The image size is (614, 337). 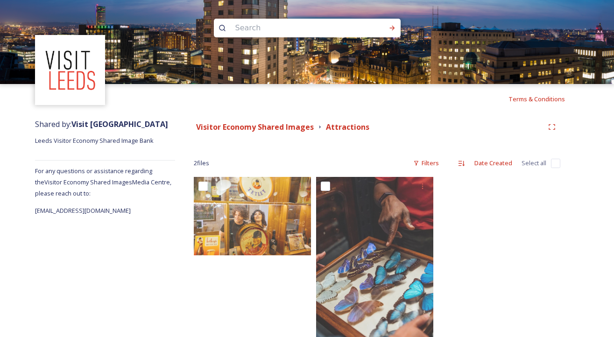 What do you see at coordinates (536, 99) in the screenshot?
I see `span: Terms & Conditions` at bounding box center [536, 99].